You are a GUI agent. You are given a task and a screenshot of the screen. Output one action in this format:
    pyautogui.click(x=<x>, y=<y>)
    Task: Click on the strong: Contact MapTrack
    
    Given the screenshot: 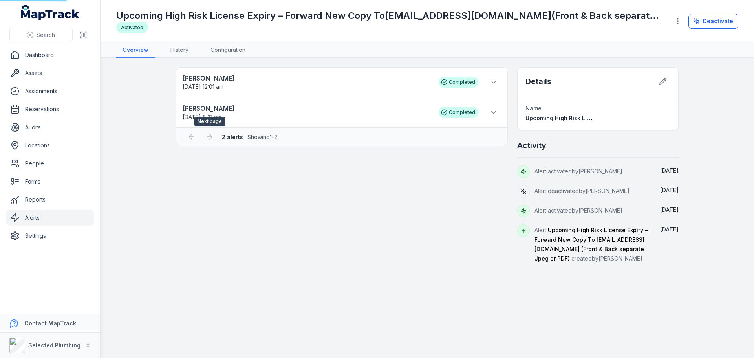 What is the action you would take?
    pyautogui.click(x=50, y=323)
    